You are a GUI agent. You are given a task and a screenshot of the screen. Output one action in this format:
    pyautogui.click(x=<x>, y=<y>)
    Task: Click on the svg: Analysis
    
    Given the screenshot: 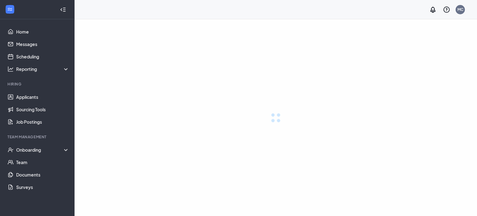 What is the action you would take?
    pyautogui.click(x=11, y=69)
    